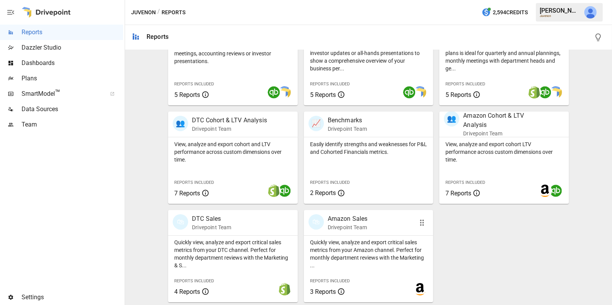  I want to click on span: Settings, so click(72, 297).